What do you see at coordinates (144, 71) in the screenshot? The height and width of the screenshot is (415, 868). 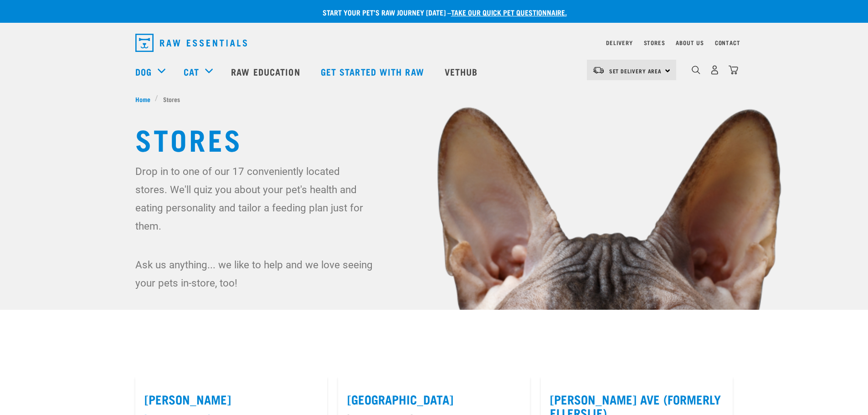 I see `a: Dog` at bounding box center [144, 71].